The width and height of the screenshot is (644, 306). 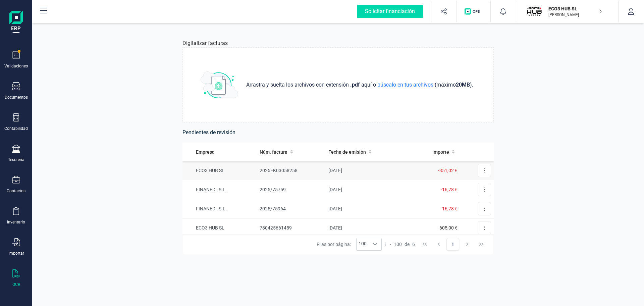 I want to click on div: Contactos, so click(x=16, y=191).